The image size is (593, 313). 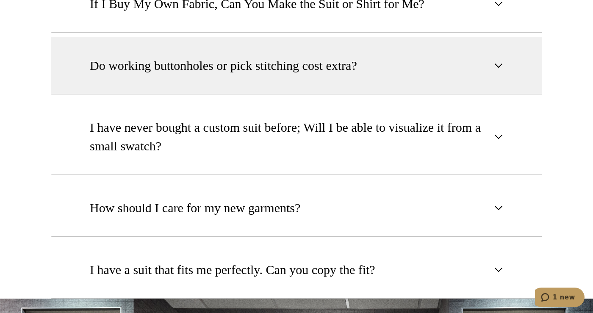 What do you see at coordinates (29, 10) in the screenshot?
I see `span: 1 new` at bounding box center [29, 10].